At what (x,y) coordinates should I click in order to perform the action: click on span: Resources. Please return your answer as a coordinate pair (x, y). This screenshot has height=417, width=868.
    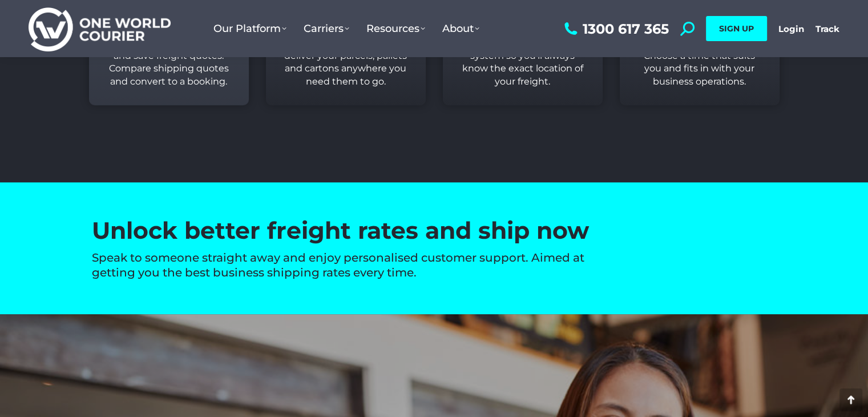
    Looking at the image, I should click on (395, 28).